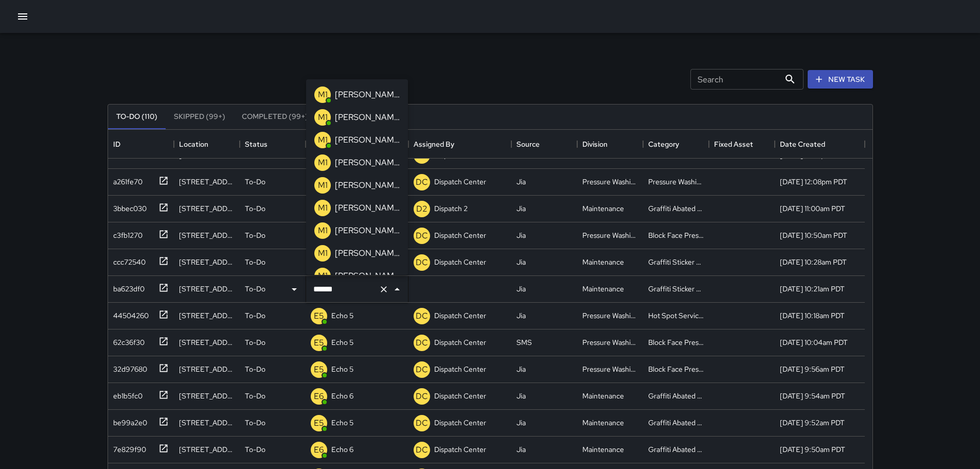 The image size is (980, 469). What do you see at coordinates (207, 369) in the screenshot?
I see `div: 1701 Broadway` at bounding box center [207, 369].